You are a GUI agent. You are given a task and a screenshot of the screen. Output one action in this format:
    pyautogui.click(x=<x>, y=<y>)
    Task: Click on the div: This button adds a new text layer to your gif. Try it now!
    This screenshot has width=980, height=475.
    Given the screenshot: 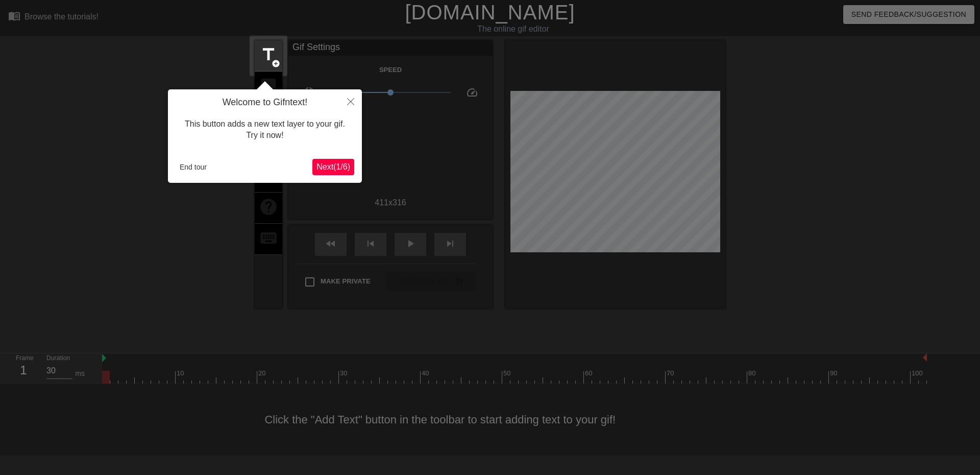 What is the action you would take?
    pyautogui.click(x=265, y=130)
    